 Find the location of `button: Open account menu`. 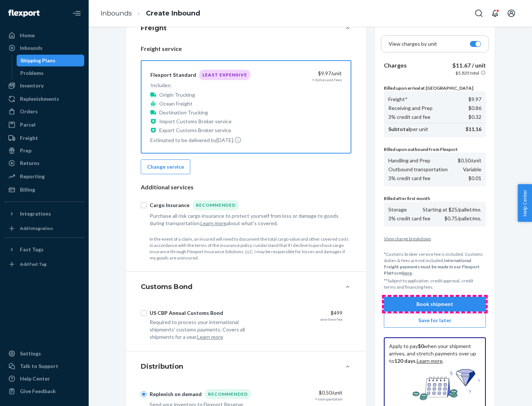

button: Open account menu is located at coordinates (512, 14).